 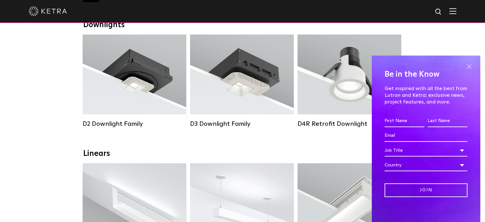 I want to click on img: Hamburger%20Nav.svg, so click(x=453, y=11).